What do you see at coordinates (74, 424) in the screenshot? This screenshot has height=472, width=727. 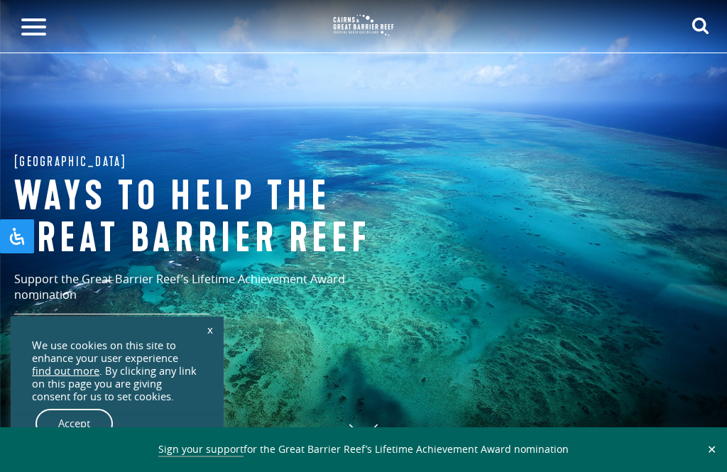 I see `a: Accept` at bounding box center [74, 424].